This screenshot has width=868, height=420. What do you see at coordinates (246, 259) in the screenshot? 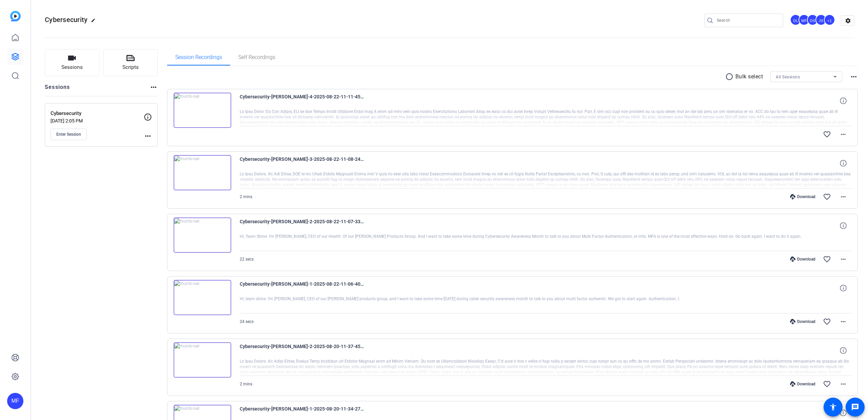
I see `span: 22 secs` at bounding box center [246, 259].